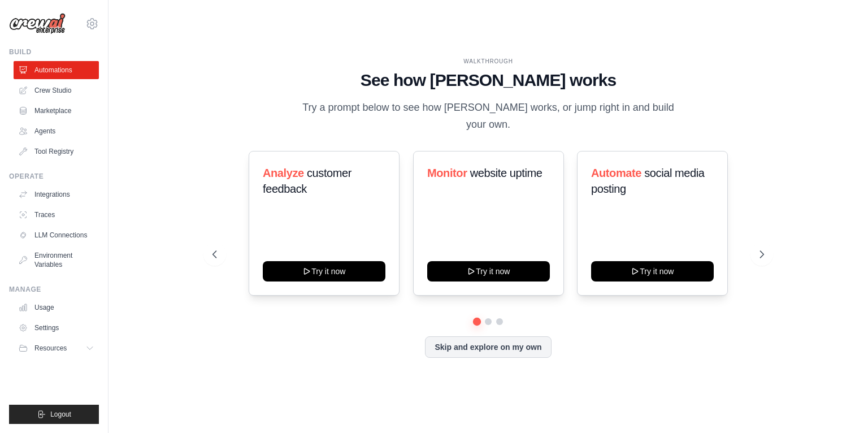 The width and height of the screenshot is (868, 433). Describe the element at coordinates (56, 70) in the screenshot. I see `a: Automations` at that location.